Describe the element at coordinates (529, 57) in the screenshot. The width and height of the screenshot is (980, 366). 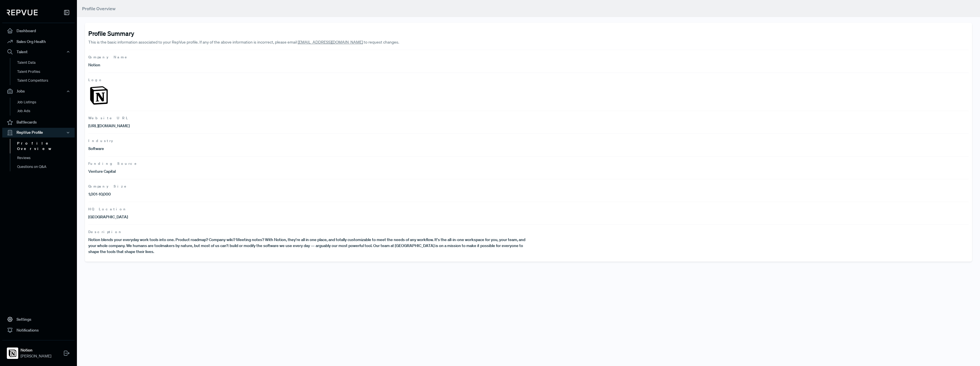
I see `span: Company Name` at that location.